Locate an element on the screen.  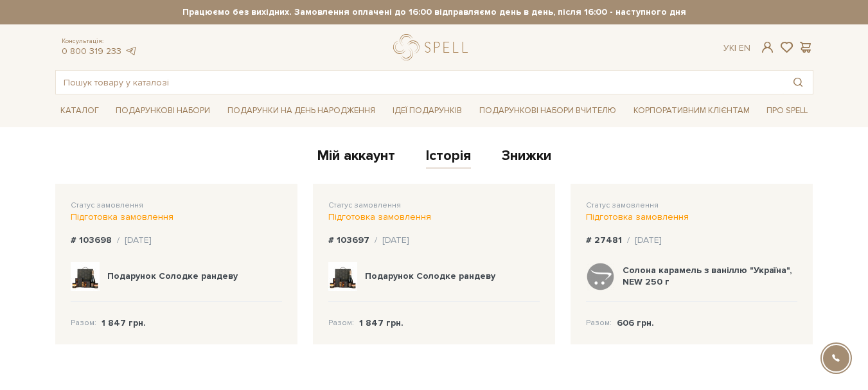
a: Подарункові набори Вчителю is located at coordinates (547, 111).